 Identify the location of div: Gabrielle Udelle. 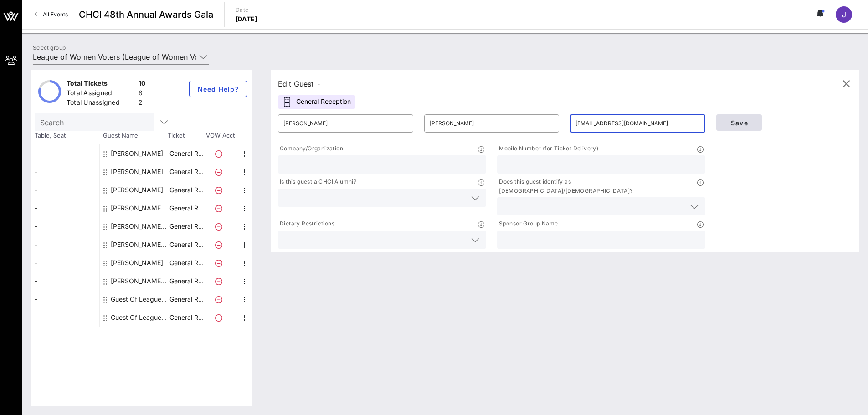
(137, 171).